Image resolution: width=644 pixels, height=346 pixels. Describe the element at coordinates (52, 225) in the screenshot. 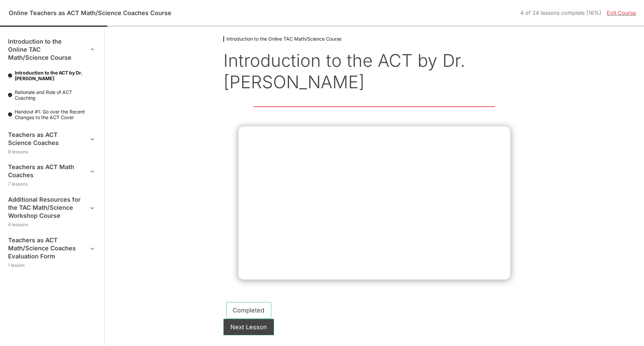

I see `div: 4 lessons` at that location.